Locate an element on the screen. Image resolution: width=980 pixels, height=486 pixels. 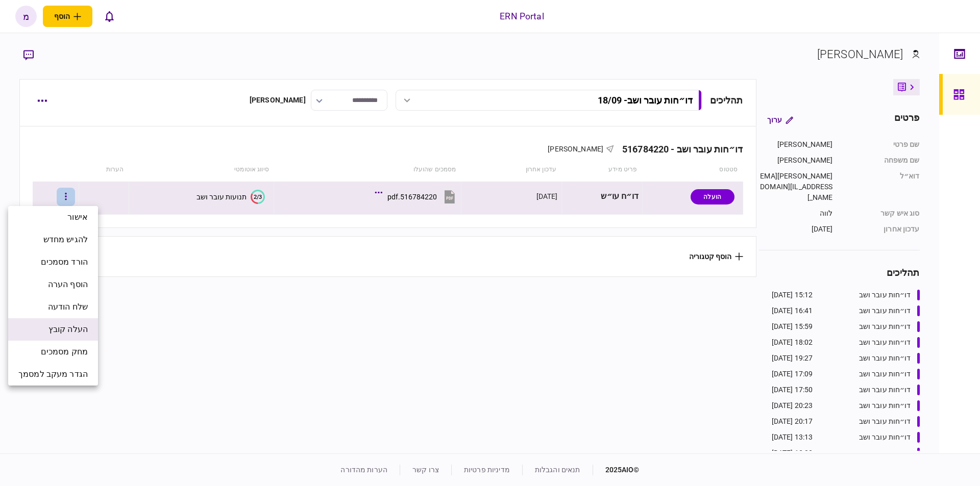
span: אישור is located at coordinates (78, 217).